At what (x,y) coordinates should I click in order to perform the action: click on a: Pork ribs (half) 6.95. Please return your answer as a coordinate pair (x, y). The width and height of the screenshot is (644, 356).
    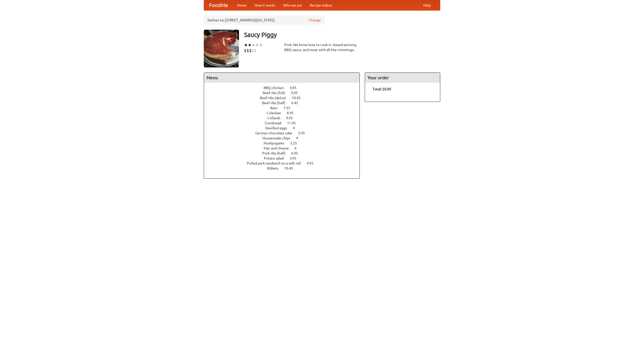
    Looking at the image, I should click on (285, 153).